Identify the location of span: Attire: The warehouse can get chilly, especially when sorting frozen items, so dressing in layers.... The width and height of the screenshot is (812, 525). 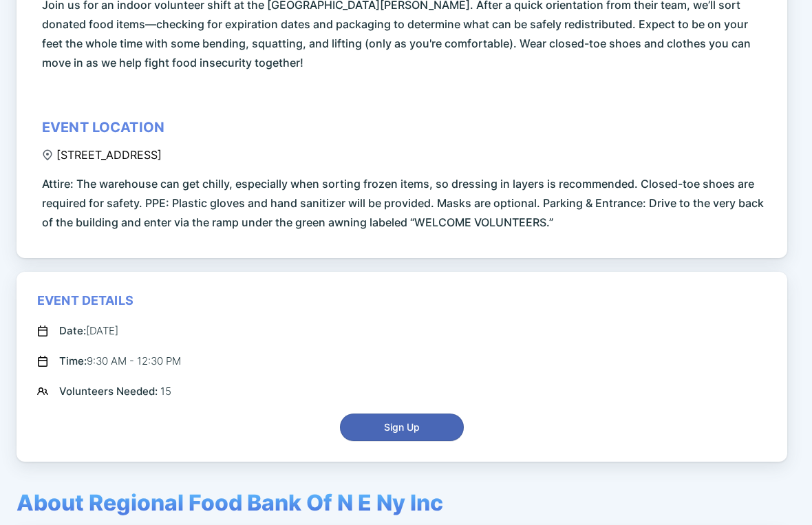
(404, 203).